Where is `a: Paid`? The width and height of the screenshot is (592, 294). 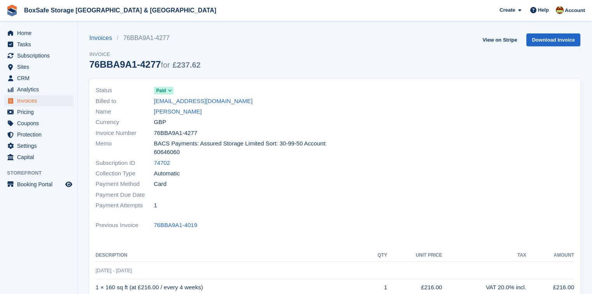
a: Paid is located at coordinates (164, 90).